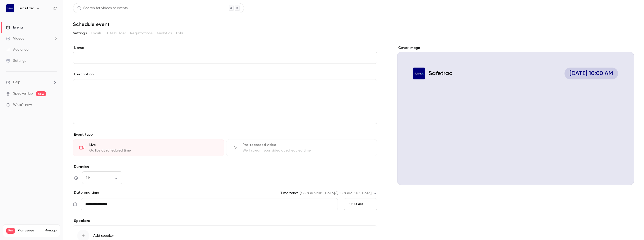  I want to click on div: Live, so click(154, 145).